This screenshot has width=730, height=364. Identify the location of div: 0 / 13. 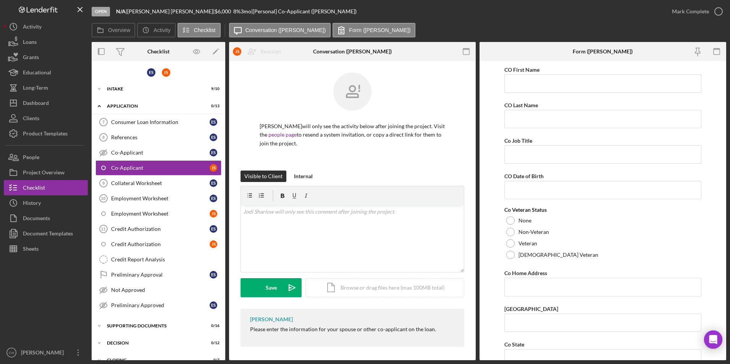
(213, 106).